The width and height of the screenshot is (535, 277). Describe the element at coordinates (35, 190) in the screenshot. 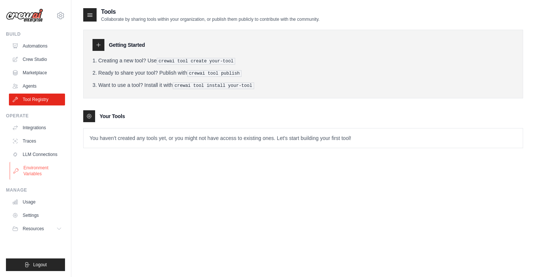

I see `div: Manage` at that location.